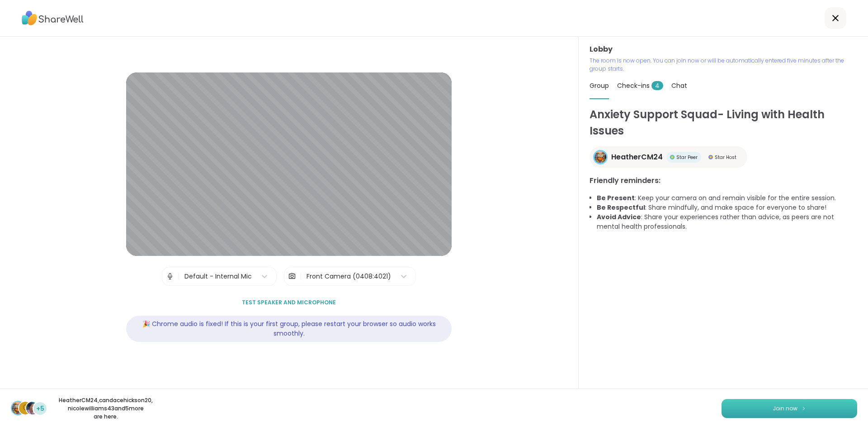 The width and height of the screenshot is (868, 428). What do you see at coordinates (289, 303) in the screenshot?
I see `span: Test speaker and microphone` at bounding box center [289, 303].